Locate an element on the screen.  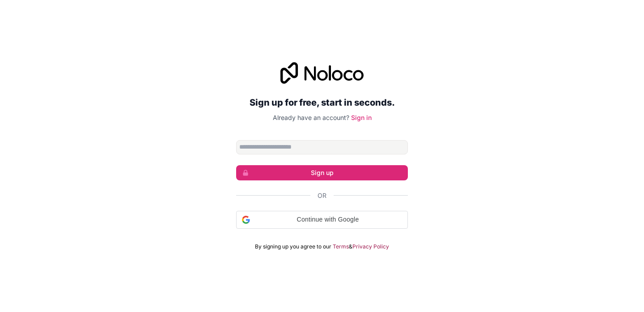
span: Continue with Google is located at coordinates (328, 219).